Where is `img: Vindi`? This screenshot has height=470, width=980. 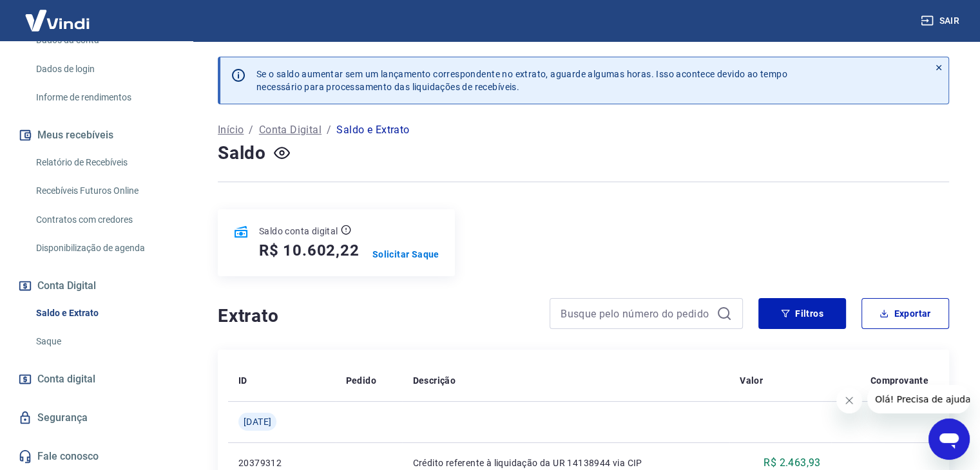 img: Vindi is located at coordinates (57, 20).